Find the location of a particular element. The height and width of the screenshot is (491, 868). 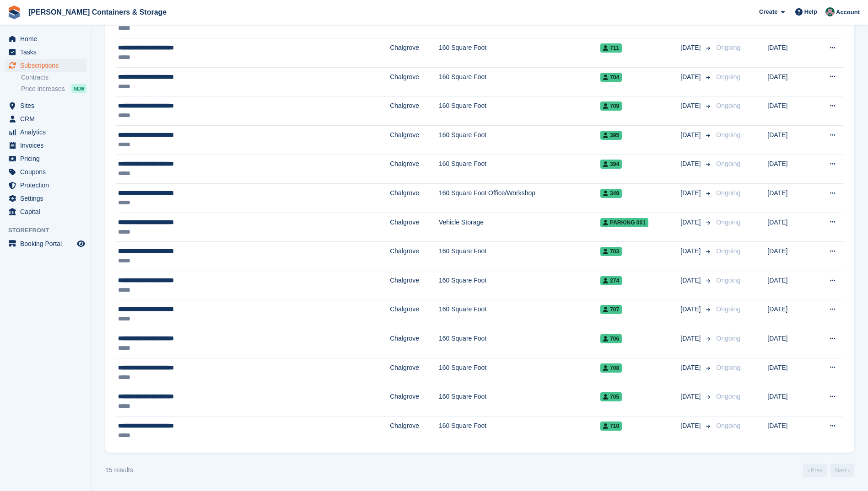

span: 710 is located at coordinates (610, 426).